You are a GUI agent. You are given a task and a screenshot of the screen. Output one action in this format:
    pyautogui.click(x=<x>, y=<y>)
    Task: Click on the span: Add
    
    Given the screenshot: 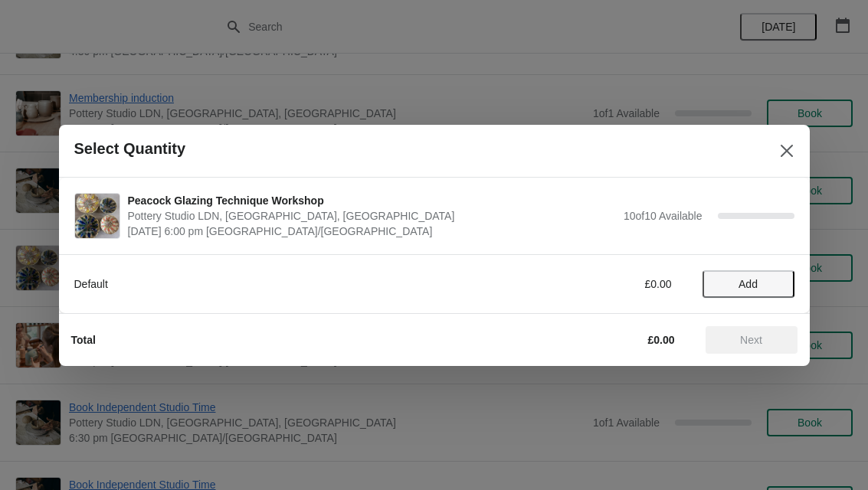 What is the action you would take?
    pyautogui.click(x=747, y=284)
    